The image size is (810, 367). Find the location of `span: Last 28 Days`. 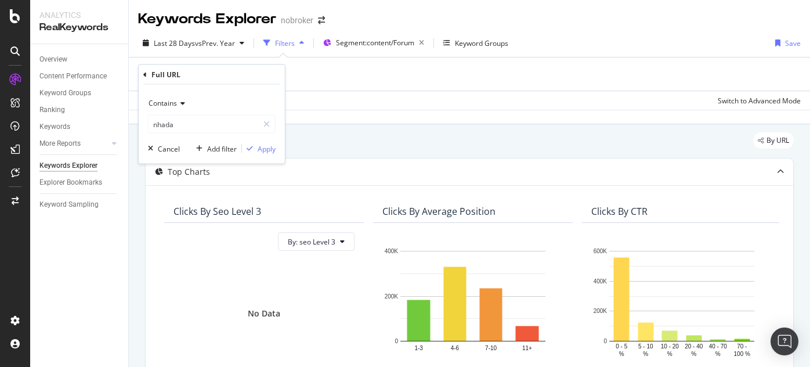

span: Last 28 Days is located at coordinates (174, 43).